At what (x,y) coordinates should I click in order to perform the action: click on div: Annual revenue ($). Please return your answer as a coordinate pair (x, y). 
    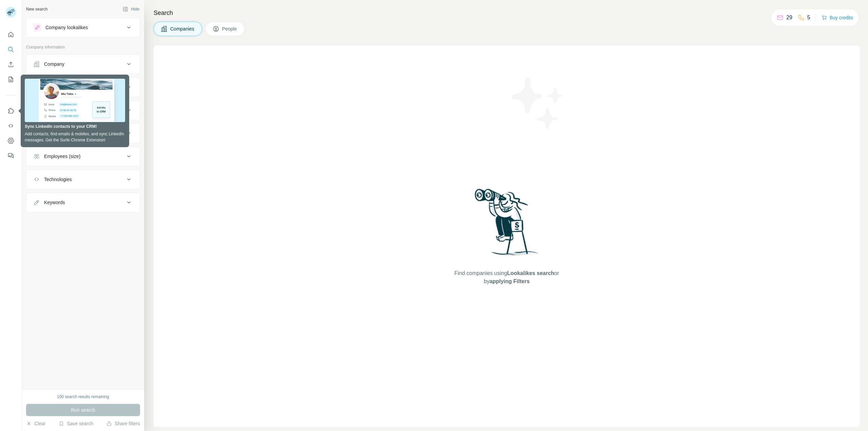
    Looking at the image, I should click on (64, 133).